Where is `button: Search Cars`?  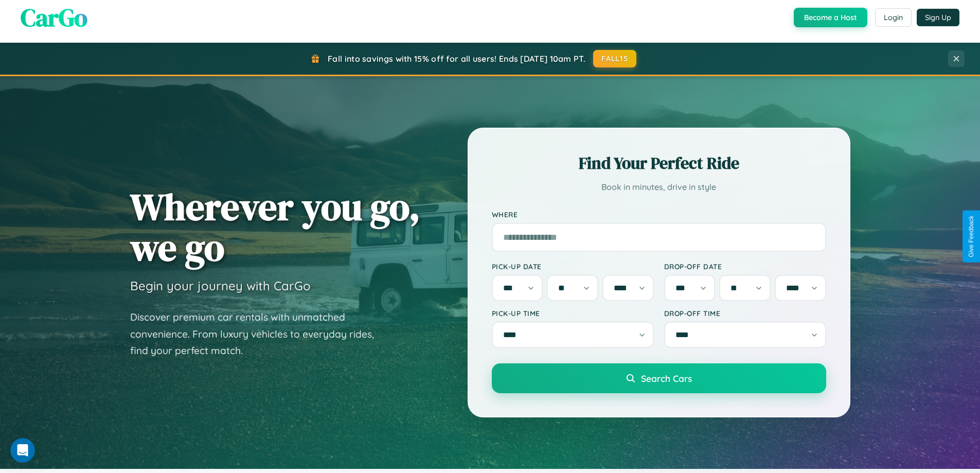
button: Search Cars is located at coordinates (659, 378).